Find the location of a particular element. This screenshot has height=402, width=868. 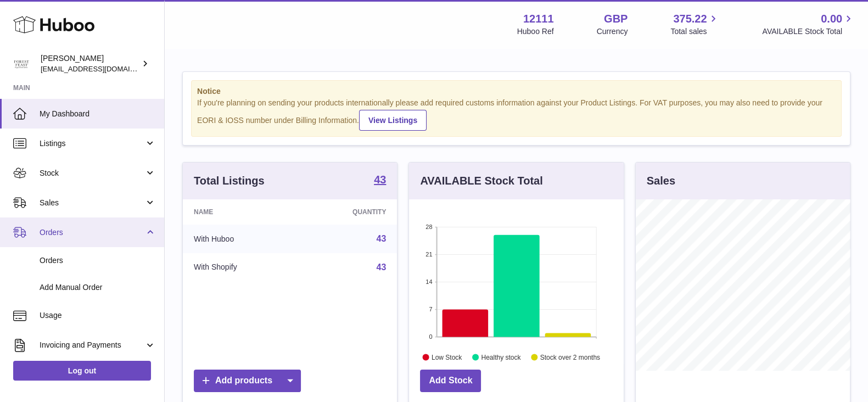

span: 0.00 is located at coordinates (831, 19).